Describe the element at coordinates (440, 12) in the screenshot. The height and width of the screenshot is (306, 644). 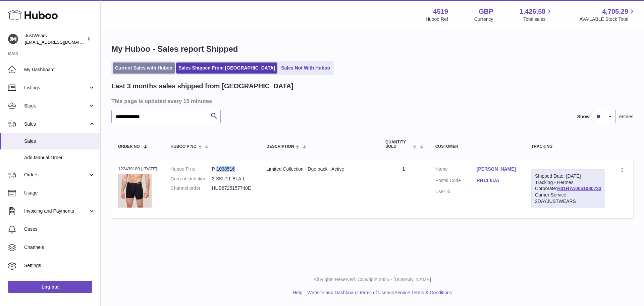
I see `strong: 4519` at that location.